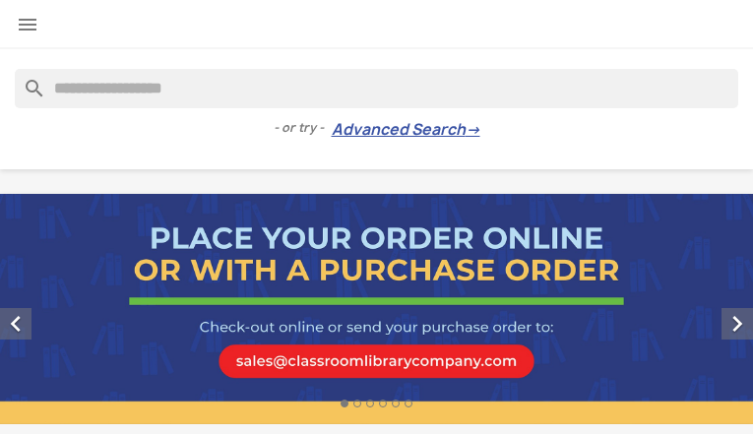 This screenshot has width=753, height=434. I want to click on span: - or try -, so click(302, 128).